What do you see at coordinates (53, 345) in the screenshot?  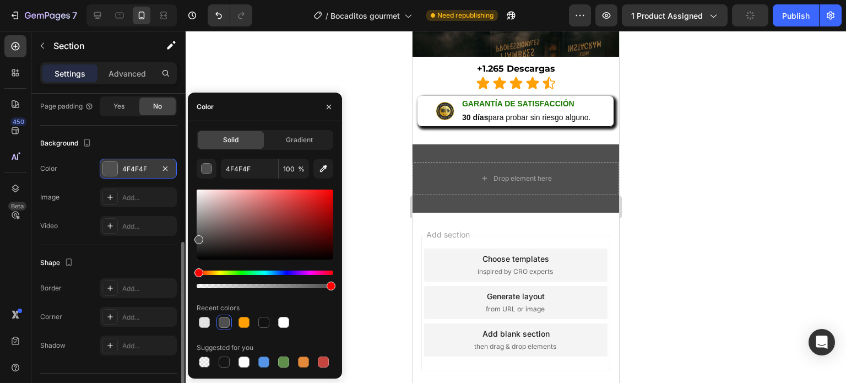 I see `div: Shadow` at bounding box center [53, 345].